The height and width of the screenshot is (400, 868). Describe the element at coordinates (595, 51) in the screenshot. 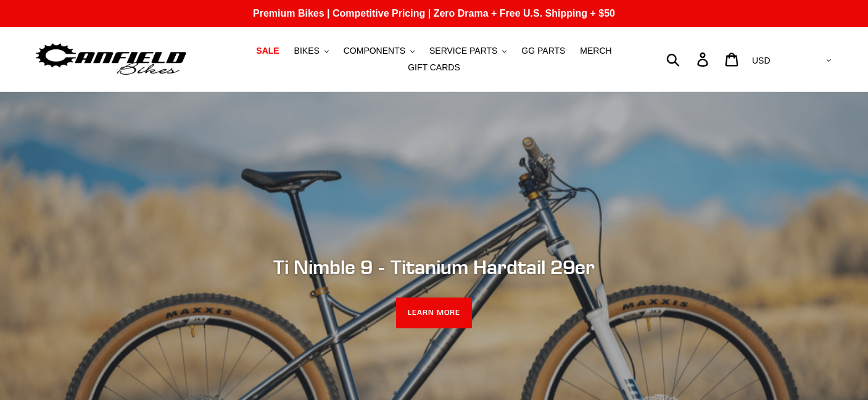

I see `a: MERCH` at that location.